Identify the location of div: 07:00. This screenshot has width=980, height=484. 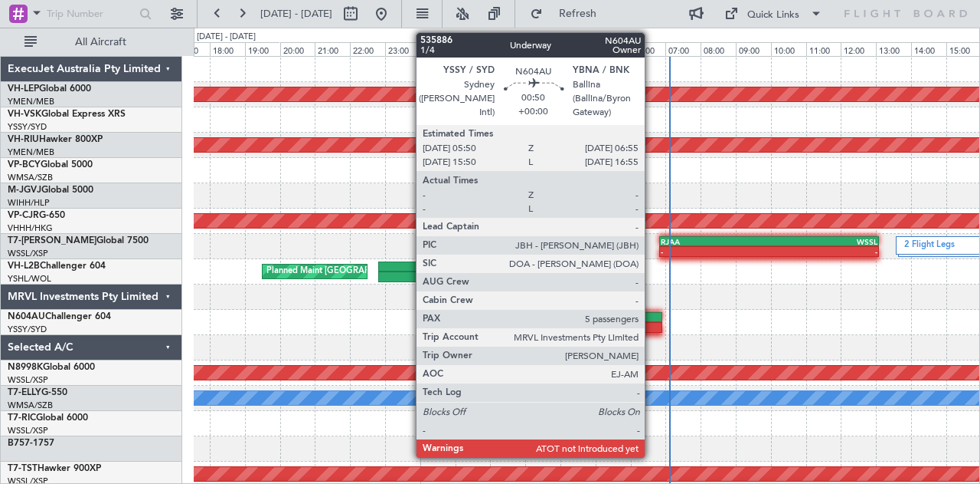
(683, 49).